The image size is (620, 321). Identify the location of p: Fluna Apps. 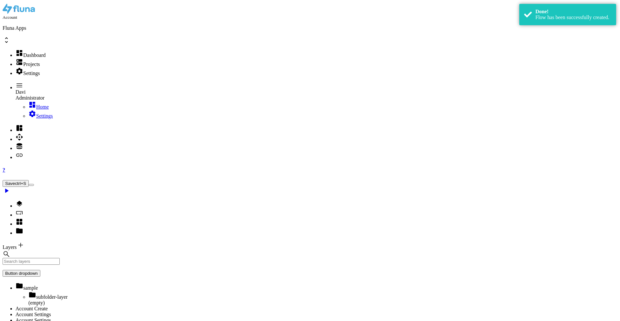
(310, 28).